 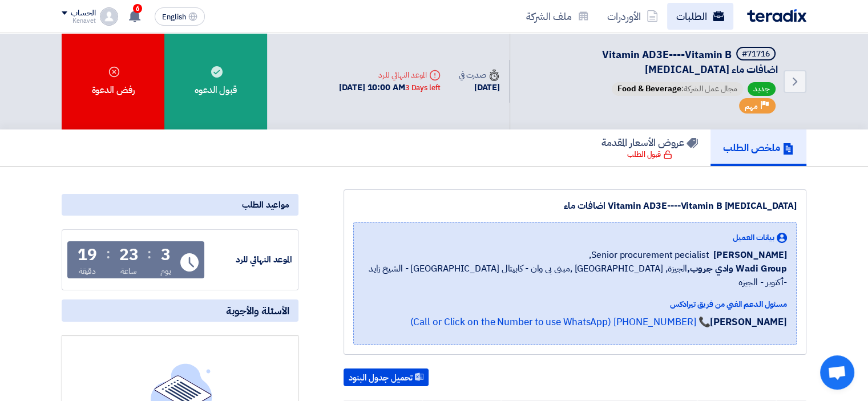 I want to click on a: الأوردرات, so click(x=632, y=16).